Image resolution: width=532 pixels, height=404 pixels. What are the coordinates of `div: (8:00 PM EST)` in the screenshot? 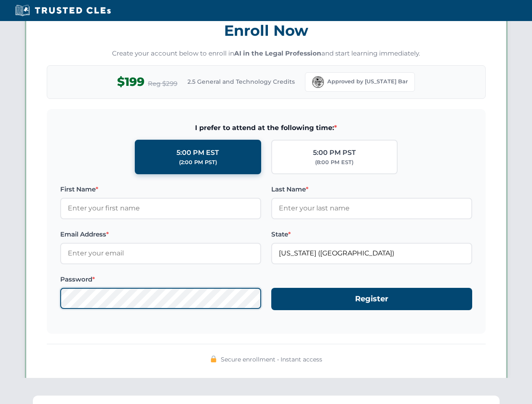 It's located at (334, 163).